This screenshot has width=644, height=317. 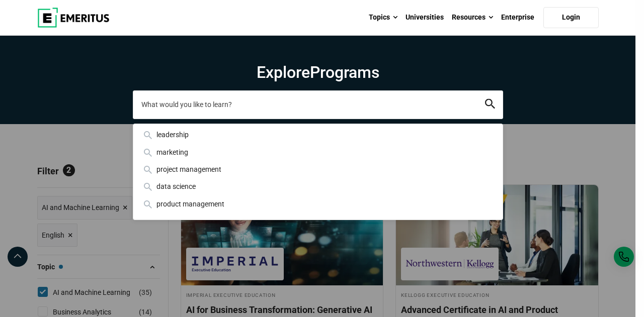 I want to click on a: search, so click(x=490, y=106).